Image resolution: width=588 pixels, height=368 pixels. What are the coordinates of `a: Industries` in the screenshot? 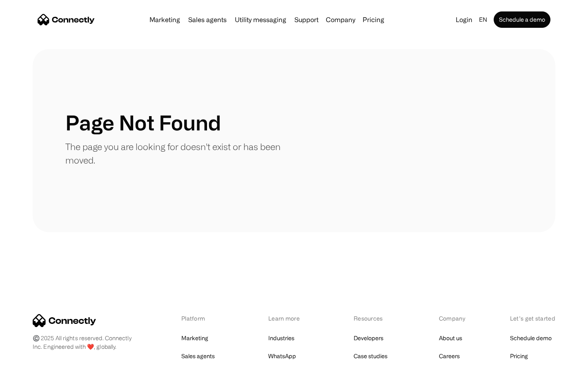 It's located at (281, 338).